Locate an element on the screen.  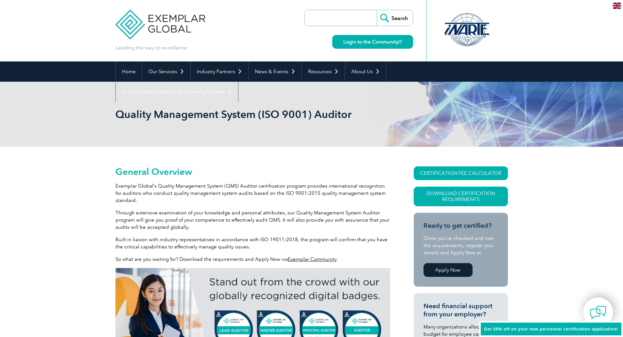
h1: Quality Management System (ISO 9001) Auditor is located at coordinates (241, 114).